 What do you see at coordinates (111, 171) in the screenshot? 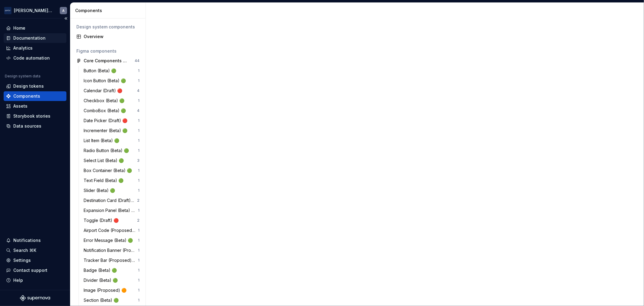
I see `a: Box Container (Beta) 🟢1` at bounding box center [111, 171].